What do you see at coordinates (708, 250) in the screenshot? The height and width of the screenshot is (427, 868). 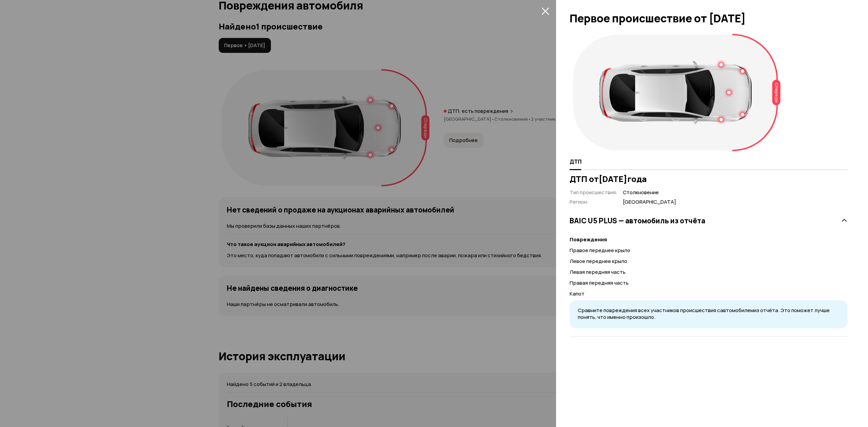 I see `p: Правое переднее крыло` at bounding box center [708, 250].